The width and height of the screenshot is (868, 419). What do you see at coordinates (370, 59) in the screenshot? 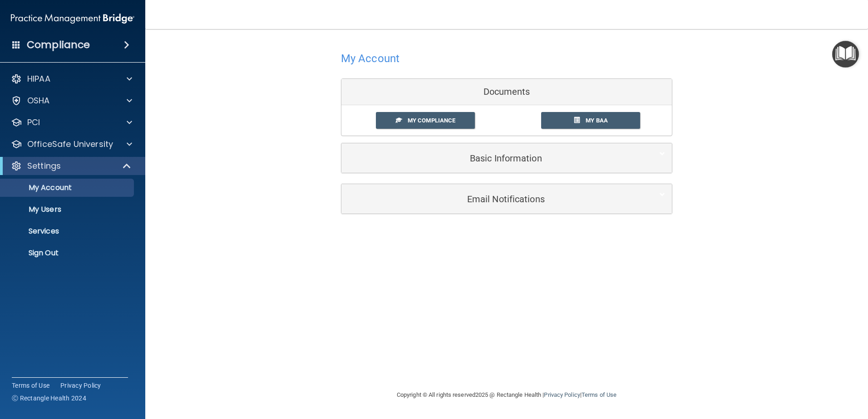
I see `h4: My Account` at bounding box center [370, 59].